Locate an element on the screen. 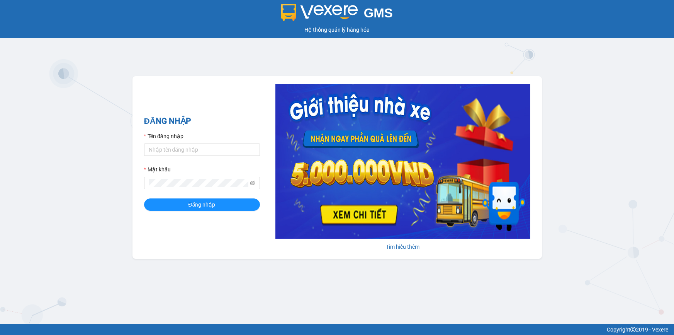 The height and width of the screenshot is (335, 674). input: Mật khẩu is located at coordinates (199, 183).